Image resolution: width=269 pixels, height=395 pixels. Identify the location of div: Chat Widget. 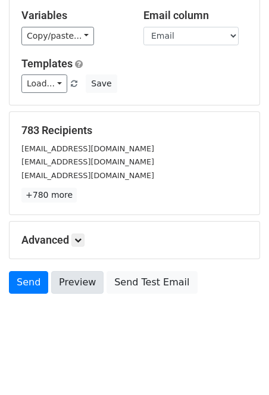
(239, 366).